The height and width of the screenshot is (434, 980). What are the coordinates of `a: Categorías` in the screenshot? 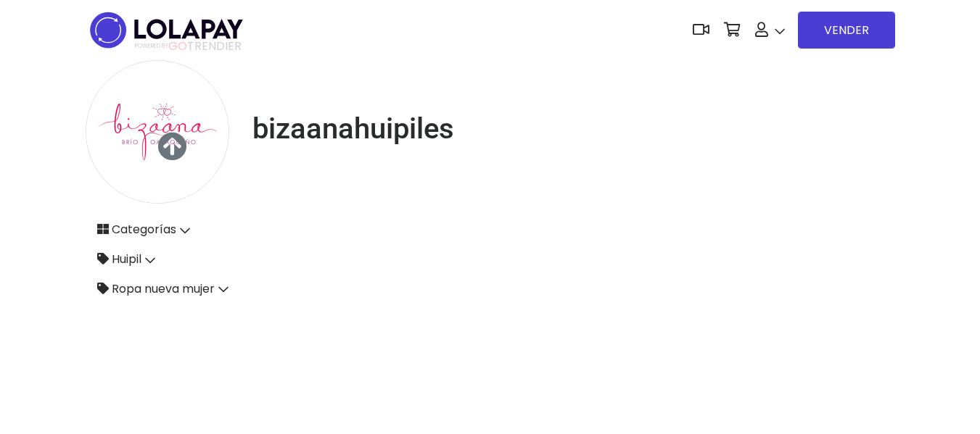 It's located at (491, 230).